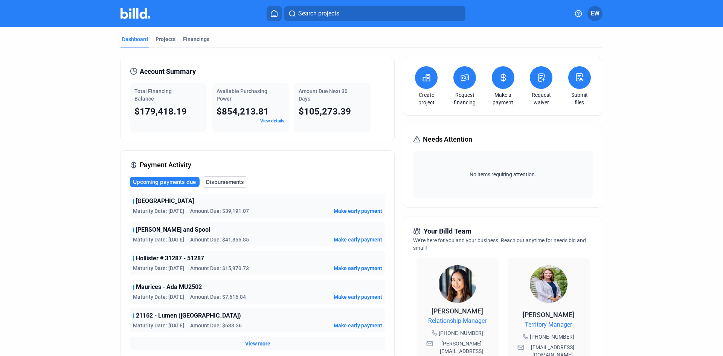  What do you see at coordinates (135, 13) in the screenshot?
I see `img: Billd Company Logo` at bounding box center [135, 13].